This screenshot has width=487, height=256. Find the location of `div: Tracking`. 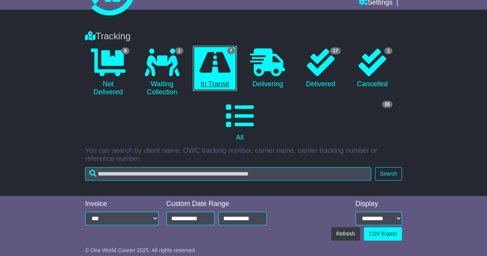

div: Tracking is located at coordinates (243, 36).